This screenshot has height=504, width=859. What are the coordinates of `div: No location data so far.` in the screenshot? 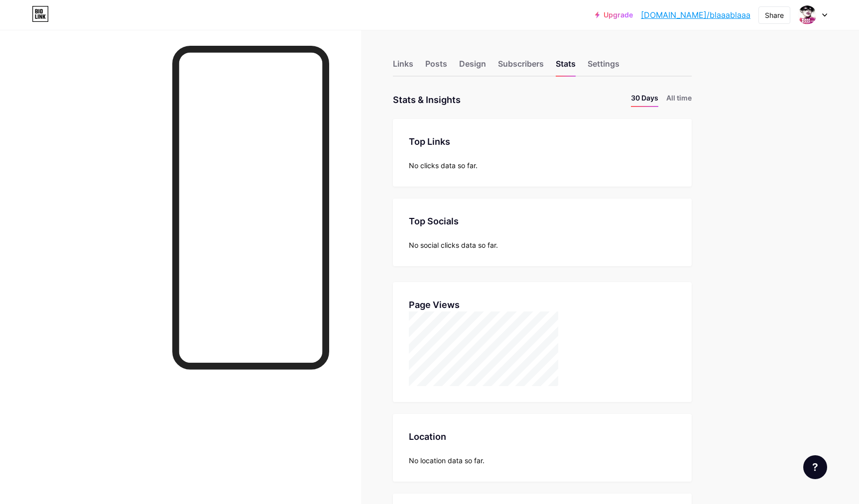 It's located at (542, 460).